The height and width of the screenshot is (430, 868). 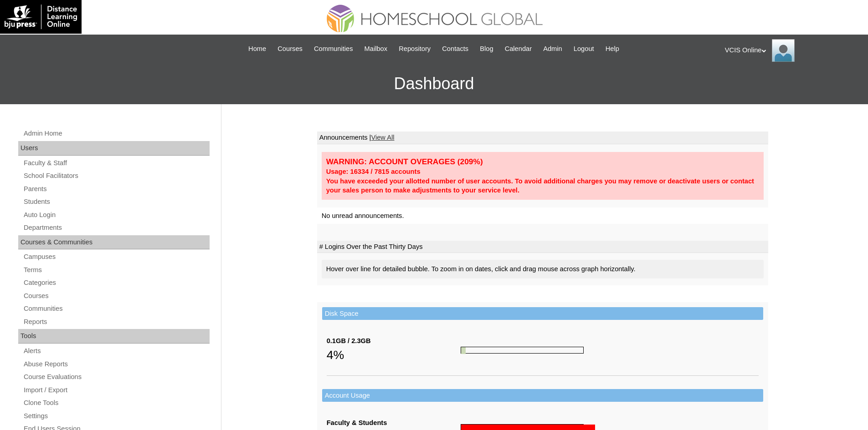 I want to click on a: Campuses, so click(x=116, y=256).